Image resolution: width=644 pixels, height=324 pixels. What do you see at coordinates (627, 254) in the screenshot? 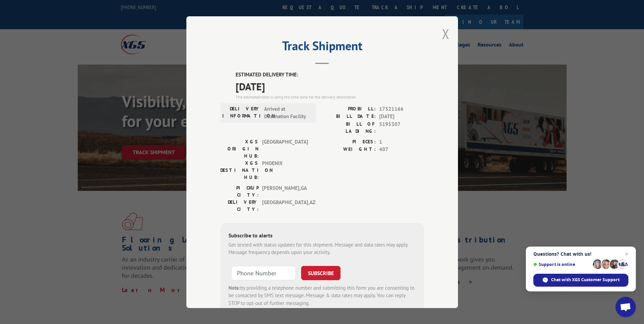
I see `span: Close chat` at bounding box center [627, 254].